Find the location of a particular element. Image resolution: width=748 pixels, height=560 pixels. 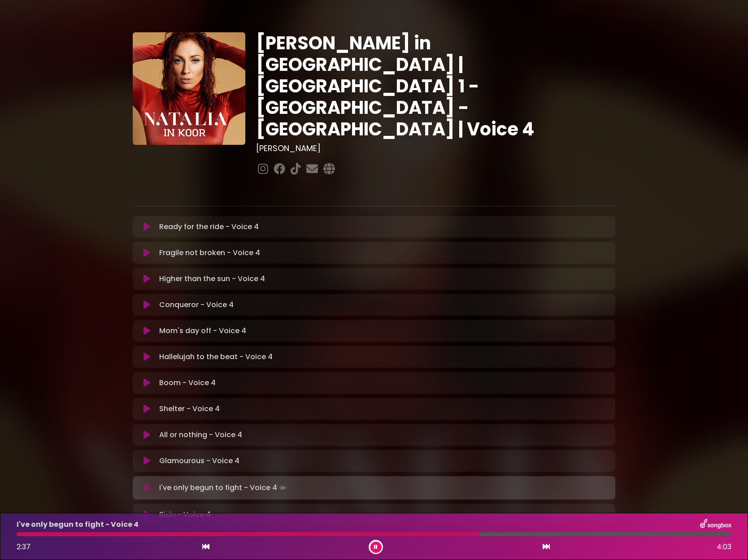

p: Mom's day off - Voice 4 is located at coordinates (202, 331).